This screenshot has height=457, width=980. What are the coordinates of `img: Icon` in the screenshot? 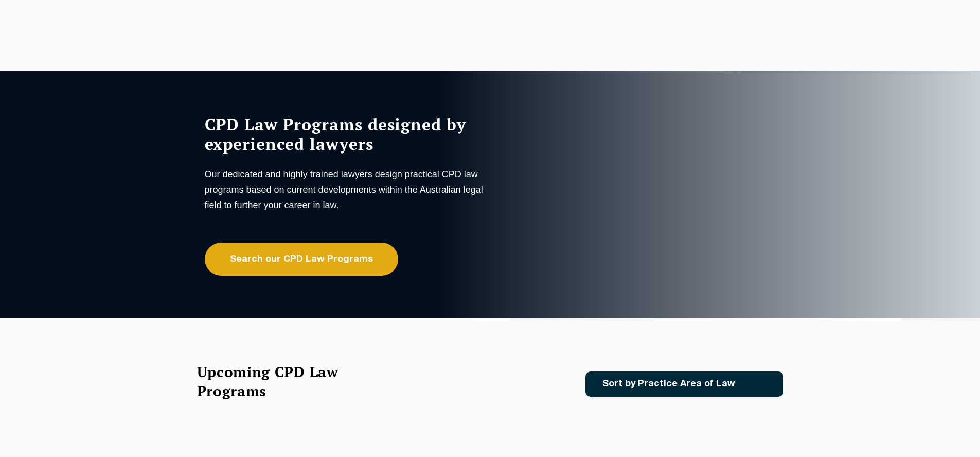 It's located at (757, 384).